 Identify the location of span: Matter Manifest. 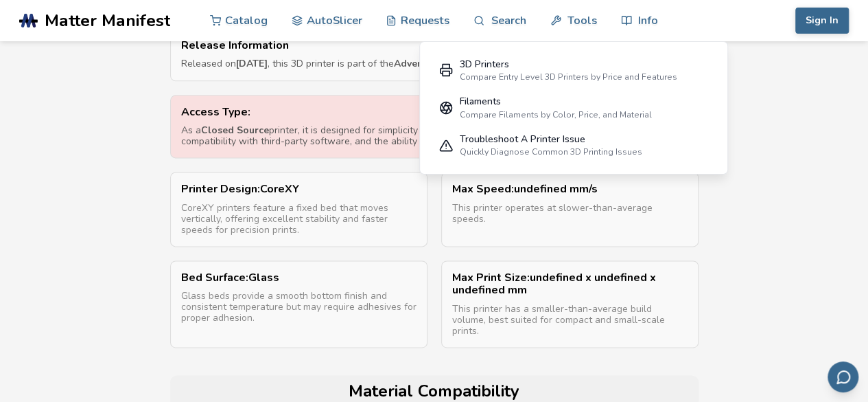
(107, 21).